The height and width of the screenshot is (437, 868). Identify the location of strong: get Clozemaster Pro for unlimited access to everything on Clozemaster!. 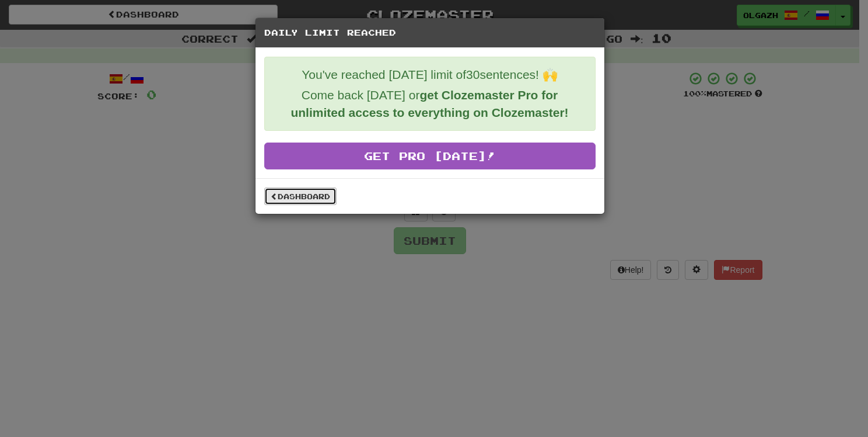
(429, 103).